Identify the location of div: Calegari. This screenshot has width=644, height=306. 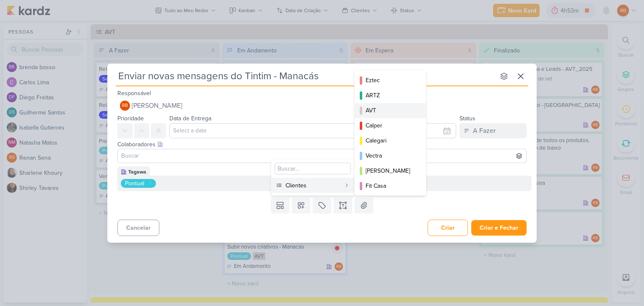
(391, 140).